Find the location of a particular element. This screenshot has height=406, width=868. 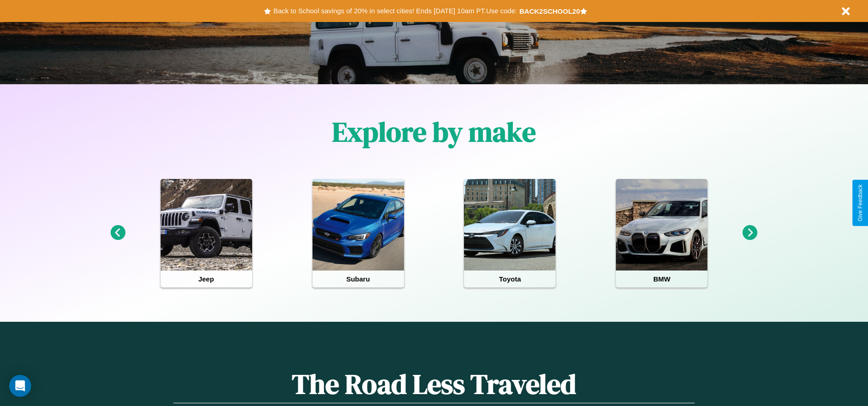

b: BACK2SCHOOL20 is located at coordinates (550, 11).